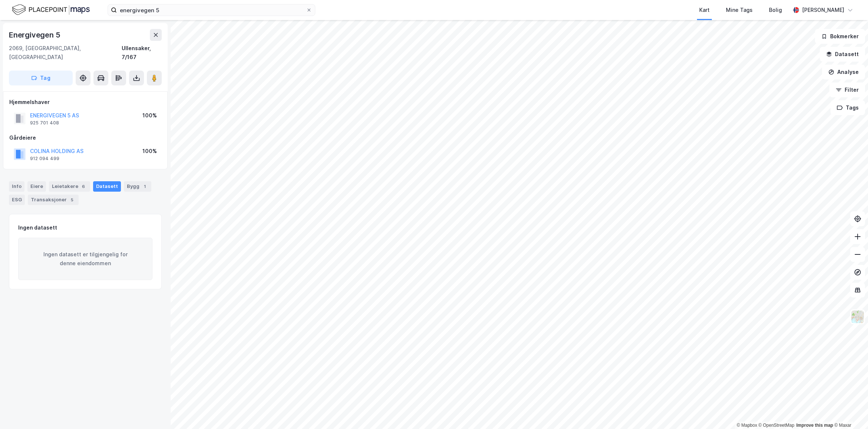 This screenshot has height=429, width=868. I want to click on div: 1, so click(144, 187).